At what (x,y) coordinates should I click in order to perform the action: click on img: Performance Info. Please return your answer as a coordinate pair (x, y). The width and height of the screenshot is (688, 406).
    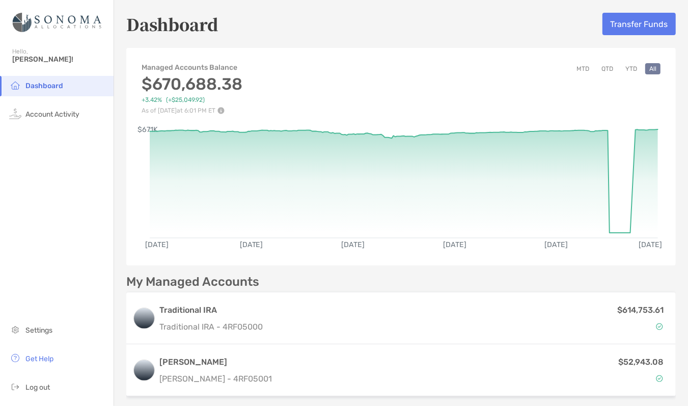
    Looking at the image, I should click on (221, 110).